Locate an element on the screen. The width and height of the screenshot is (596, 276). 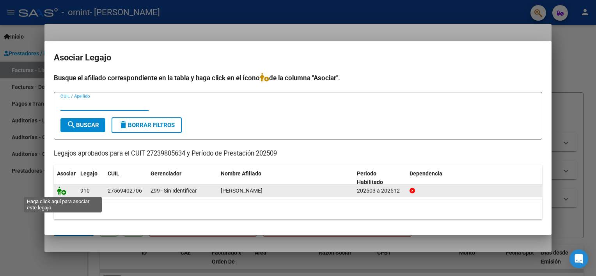
h4: Busque el afiliado correspondiente en la tabla y haga click en el ícono de la columna "Asociar". is located at coordinates (298, 78).